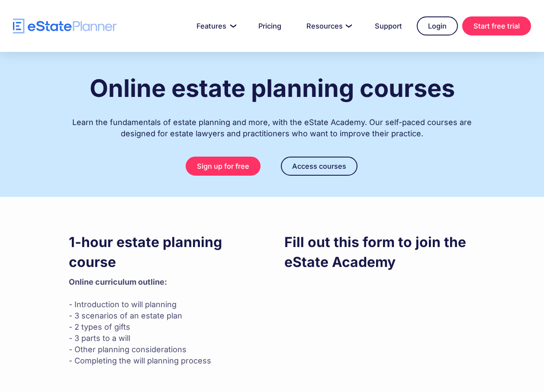 The width and height of the screenshot is (544, 392). What do you see at coordinates (328, 26) in the screenshot?
I see `a: Resources` at bounding box center [328, 26].